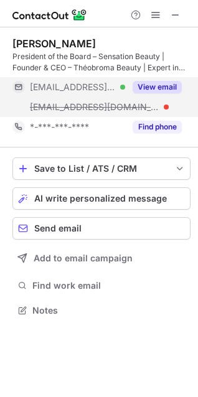 The height and width of the screenshot is (397, 198). Describe the element at coordinates (101, 286) in the screenshot. I see `button: Find work email` at that location.